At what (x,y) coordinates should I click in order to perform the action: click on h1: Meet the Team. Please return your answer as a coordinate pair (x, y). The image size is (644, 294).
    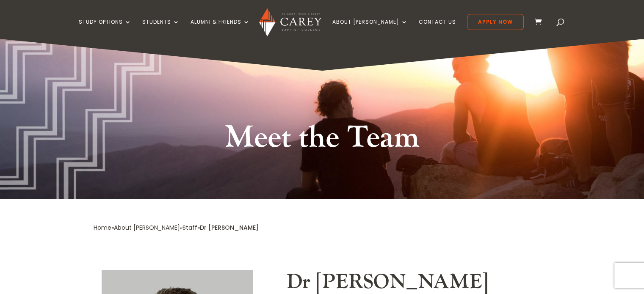
    Looking at the image, I should click on (322, 140).